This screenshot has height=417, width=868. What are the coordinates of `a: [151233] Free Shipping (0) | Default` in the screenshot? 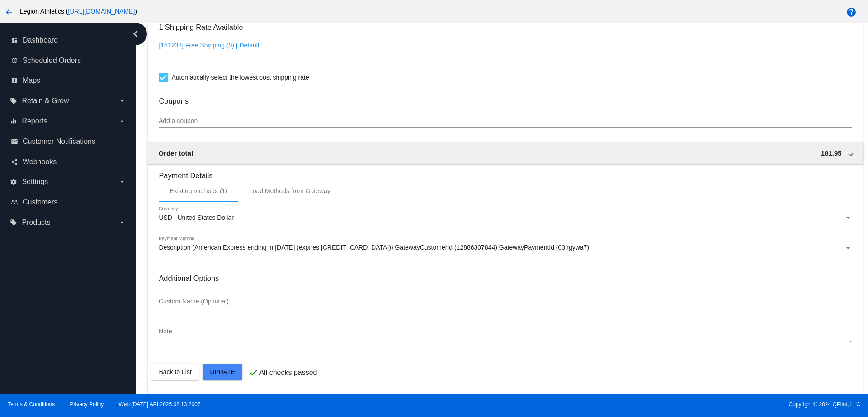 It's located at (209, 45).